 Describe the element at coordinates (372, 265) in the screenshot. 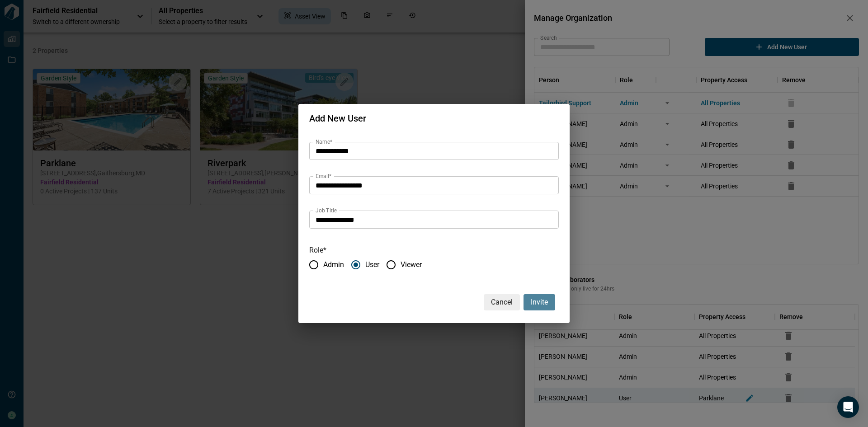

I see `span: User` at that location.